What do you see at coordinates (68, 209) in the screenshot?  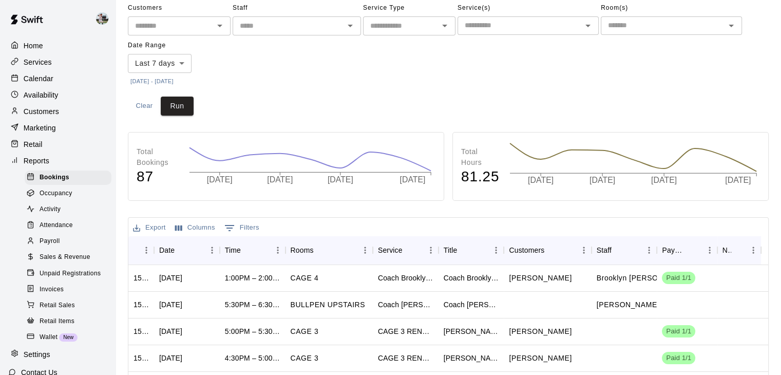 I see `div: Activity` at bounding box center [68, 209].